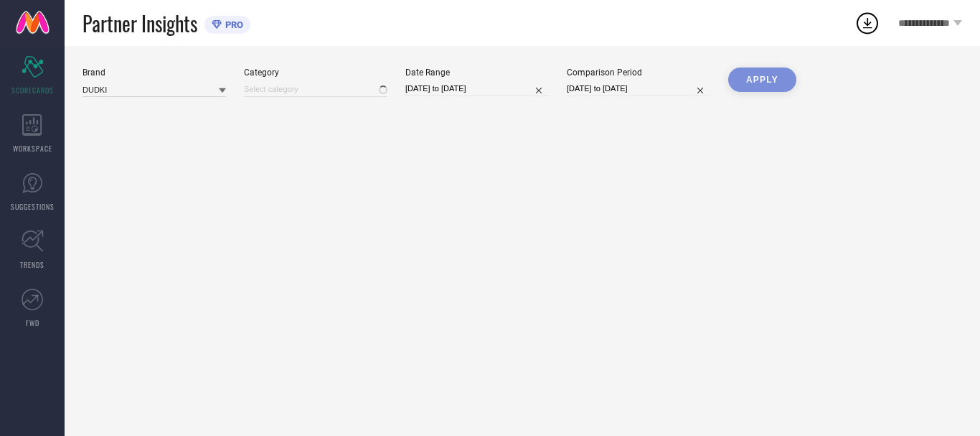 Image resolution: width=980 pixels, height=436 pixels. I want to click on div: Date Range, so click(477, 73).